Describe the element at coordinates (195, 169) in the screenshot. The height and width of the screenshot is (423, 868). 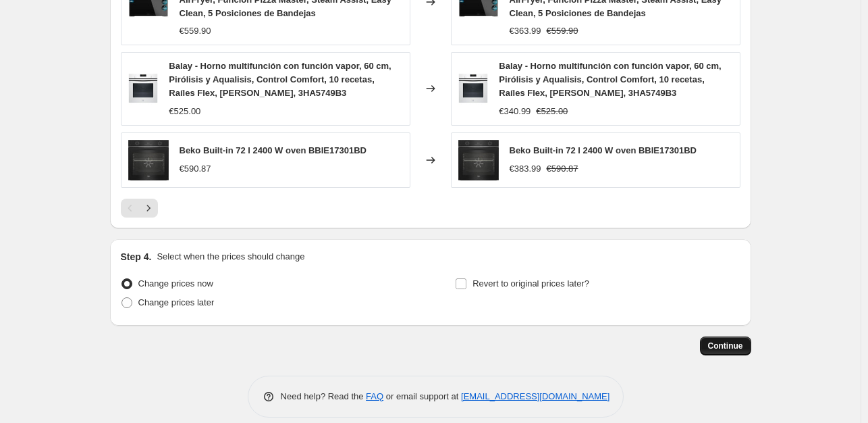
I see `div: €590.87` at that location.